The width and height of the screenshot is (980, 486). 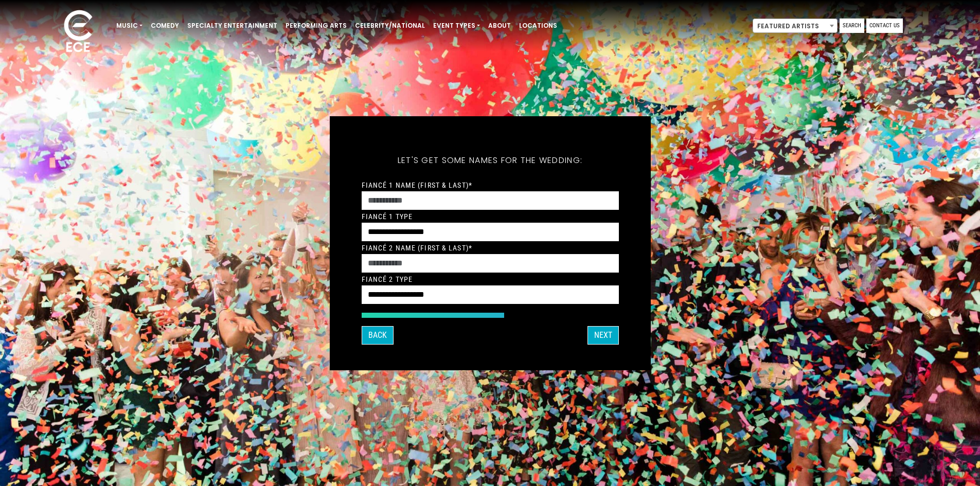 I want to click on a: Specialty Entertainment, so click(x=232, y=26).